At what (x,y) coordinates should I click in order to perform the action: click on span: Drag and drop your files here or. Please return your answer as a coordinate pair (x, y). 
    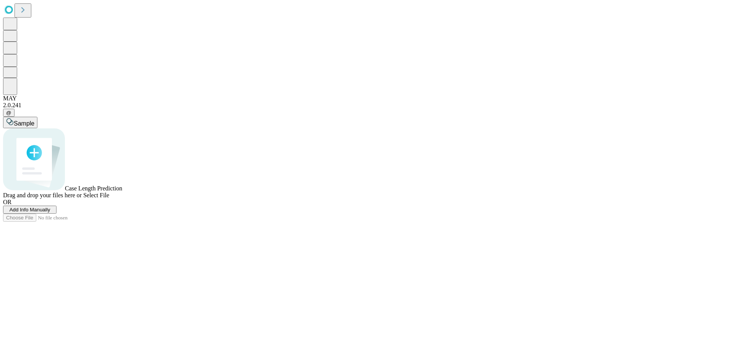
    Looking at the image, I should click on (42, 195).